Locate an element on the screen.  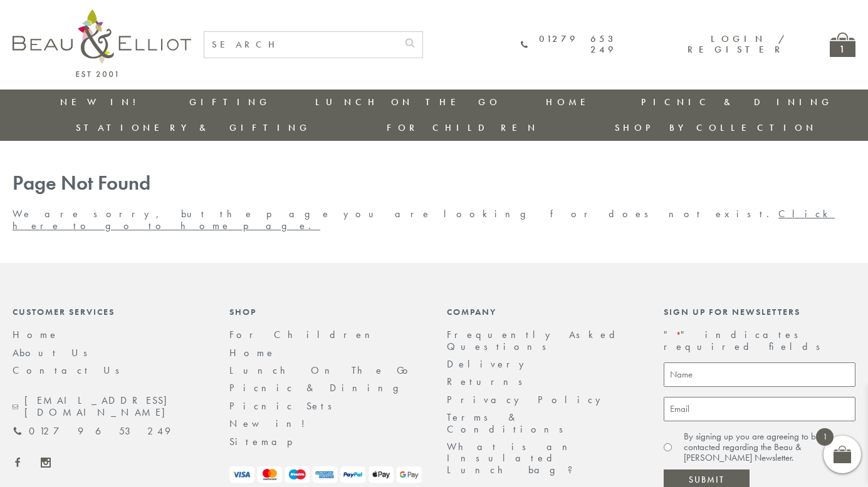
a: Picnic Sets is located at coordinates (285, 406).